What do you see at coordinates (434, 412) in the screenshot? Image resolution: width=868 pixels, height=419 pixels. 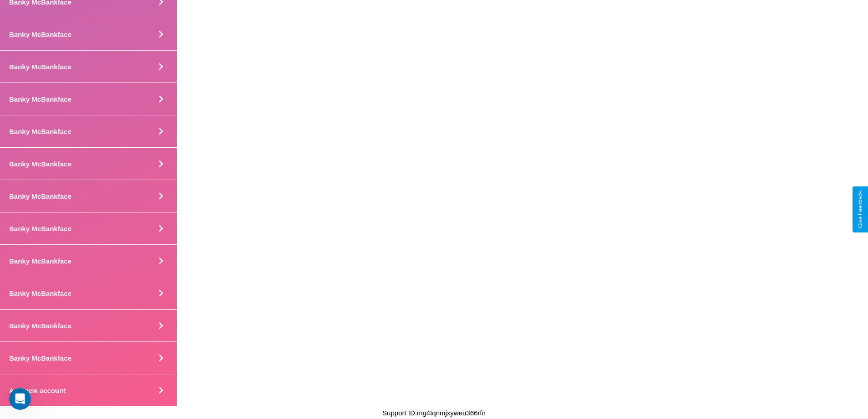 I see `p: Support ID: mg4tqnmjxyweu366rfn` at bounding box center [434, 412].